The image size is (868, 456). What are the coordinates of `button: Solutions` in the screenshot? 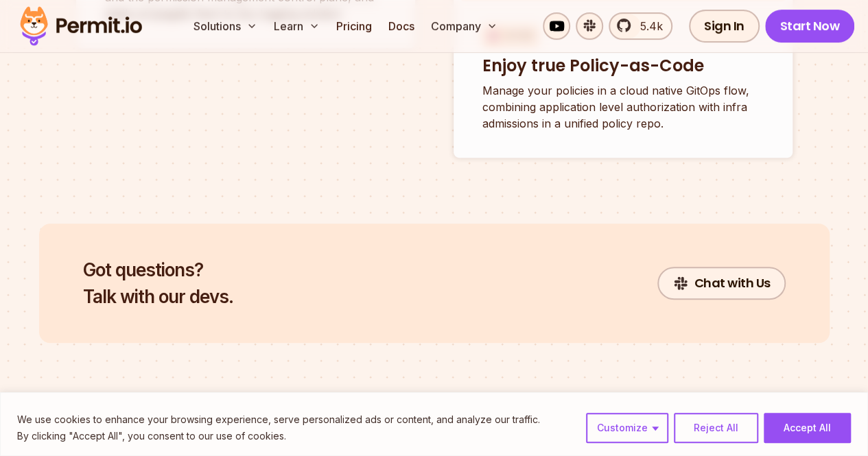 It's located at (226, 26).